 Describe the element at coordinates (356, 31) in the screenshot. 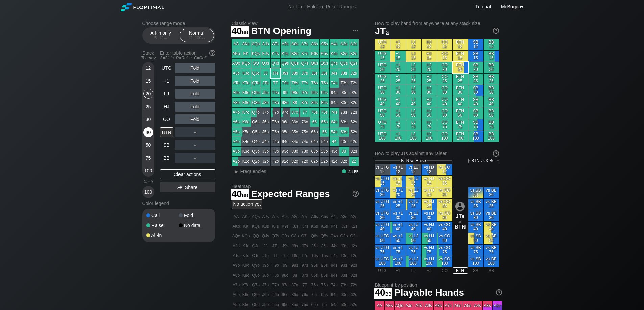

I see `img: ellipsis.fd386fe8.svg` at that location.